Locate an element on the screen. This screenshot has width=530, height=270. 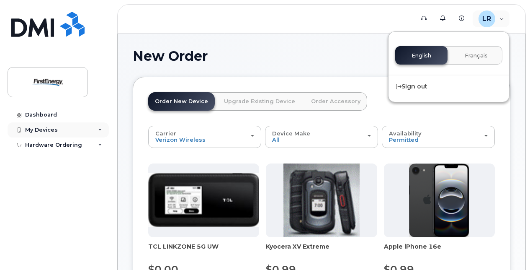
button: Carrier Verizon Wireless is located at coordinates (205, 137).